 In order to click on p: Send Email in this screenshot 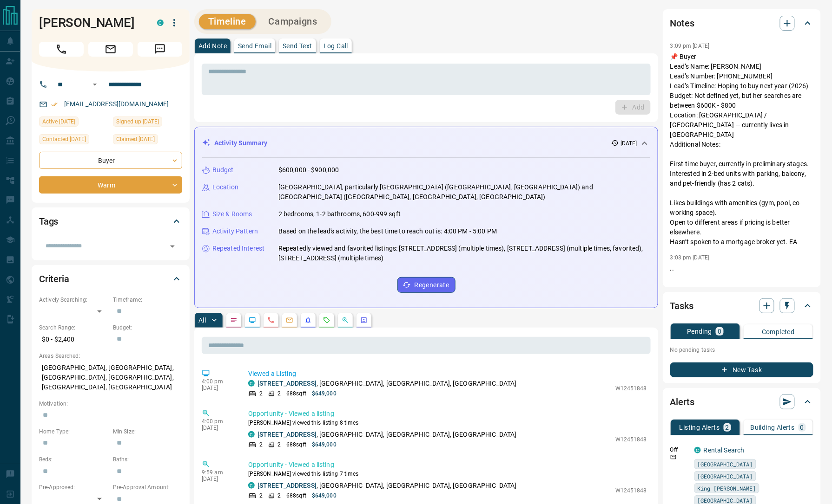, I will do `click(255, 46)`.